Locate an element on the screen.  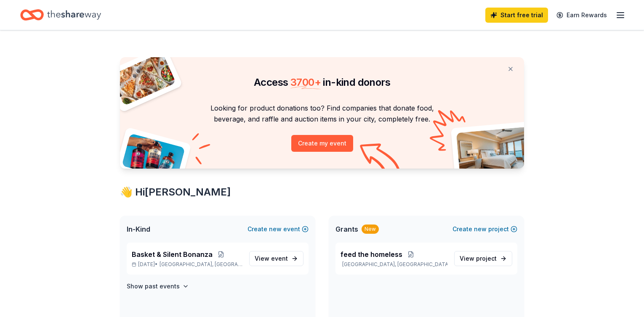
span: event is located at coordinates (279, 258).